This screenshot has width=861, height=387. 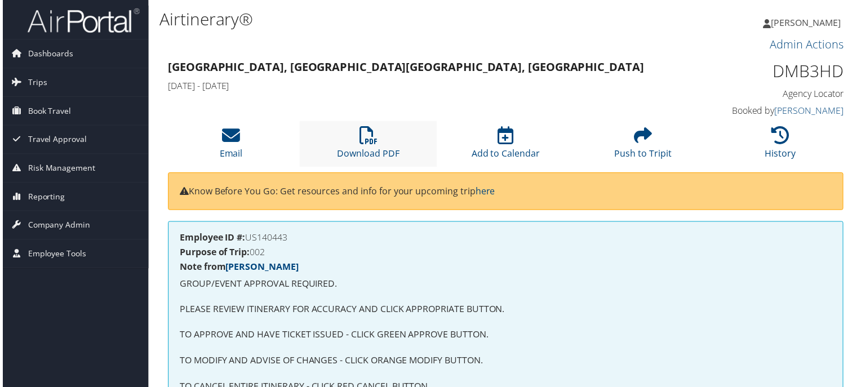 I want to click on a: Download PDF, so click(x=368, y=147).